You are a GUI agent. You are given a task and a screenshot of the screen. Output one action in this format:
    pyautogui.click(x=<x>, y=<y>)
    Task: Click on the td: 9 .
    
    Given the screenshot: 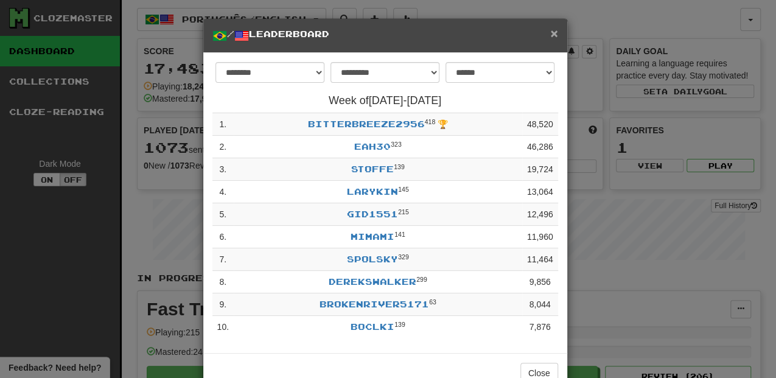 What is the action you would take?
    pyautogui.click(x=223, y=304)
    